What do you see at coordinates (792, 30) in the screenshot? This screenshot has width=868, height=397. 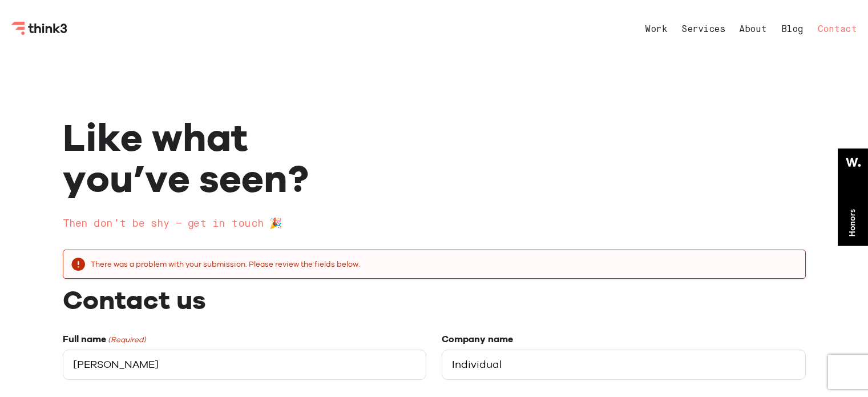 I see `a: Blog` at bounding box center [792, 30].